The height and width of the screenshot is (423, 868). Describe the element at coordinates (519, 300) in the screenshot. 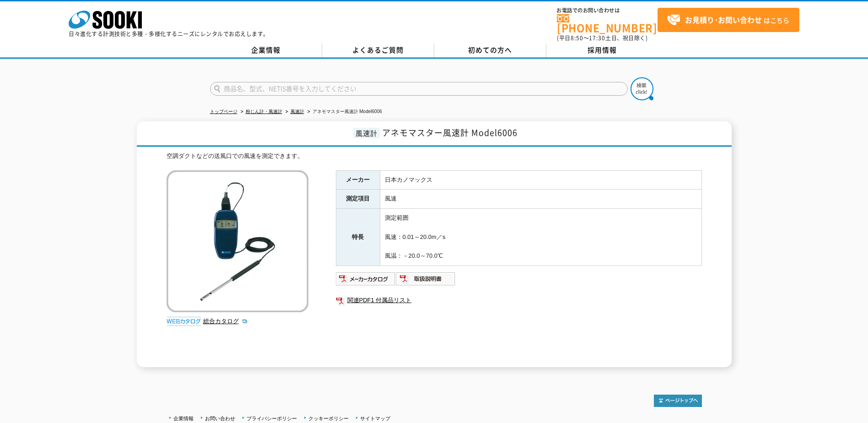

I see `a: 関連PDF1 付属品リスト` at that location.